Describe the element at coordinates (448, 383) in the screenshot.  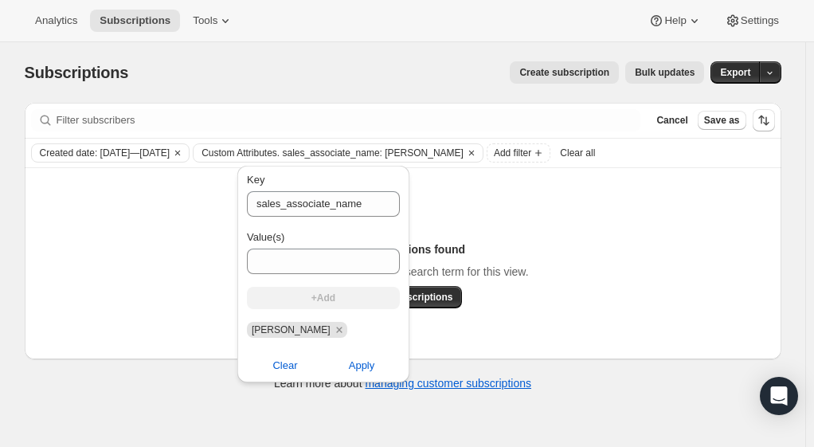
I see `a: managing customer subscriptions` at that location.